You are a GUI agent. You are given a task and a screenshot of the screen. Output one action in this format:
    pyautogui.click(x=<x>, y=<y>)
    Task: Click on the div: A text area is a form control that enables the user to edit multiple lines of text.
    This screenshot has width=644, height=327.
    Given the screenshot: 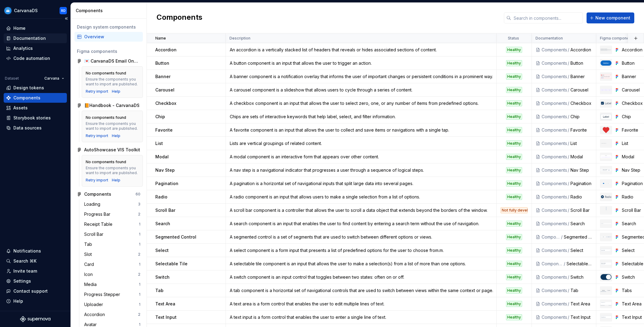 What is the action you would take?
    pyautogui.click(x=361, y=304)
    